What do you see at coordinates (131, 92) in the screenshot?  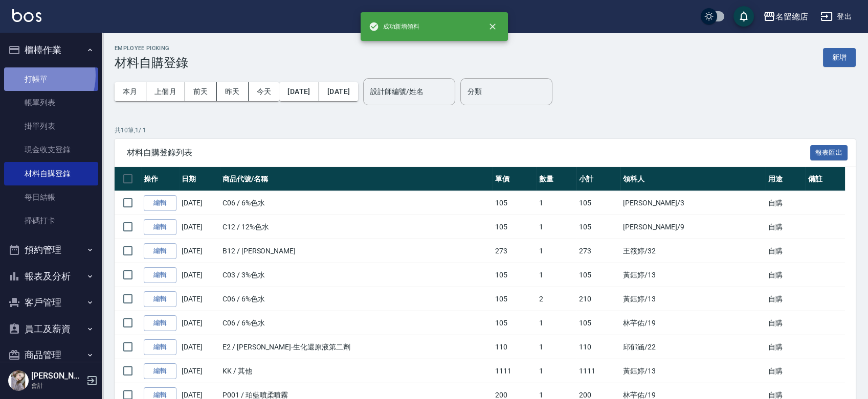 I see `button: 本月` at bounding box center [131, 92].